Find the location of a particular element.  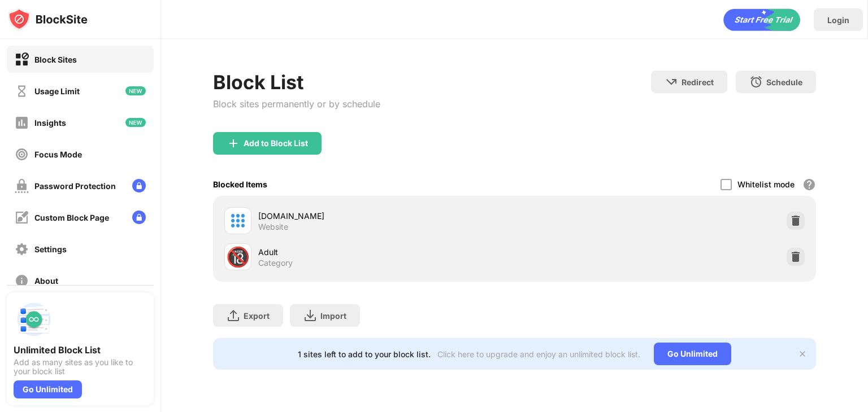

img: about-off.svg is located at coordinates (22, 281).